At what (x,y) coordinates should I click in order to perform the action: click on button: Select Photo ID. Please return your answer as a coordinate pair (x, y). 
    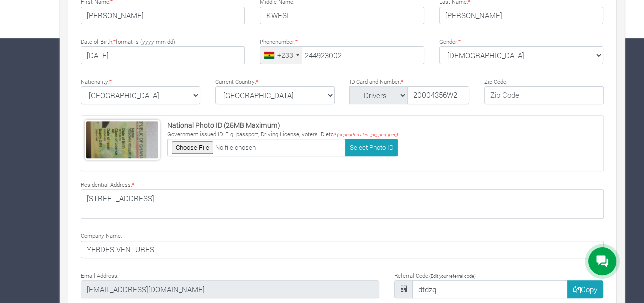
    Looking at the image, I should click on (371, 147).